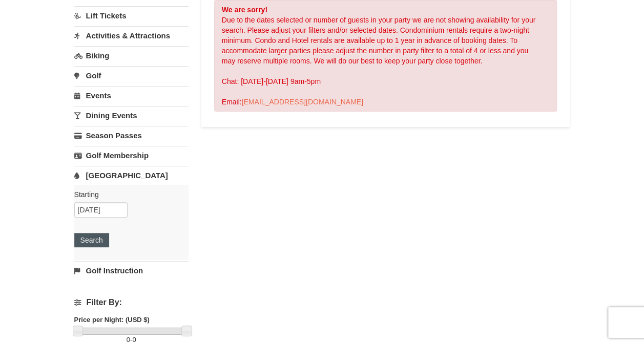 This screenshot has height=345, width=644. Describe the element at coordinates (131, 302) in the screenshot. I see `h4: Filter By:` at that location.